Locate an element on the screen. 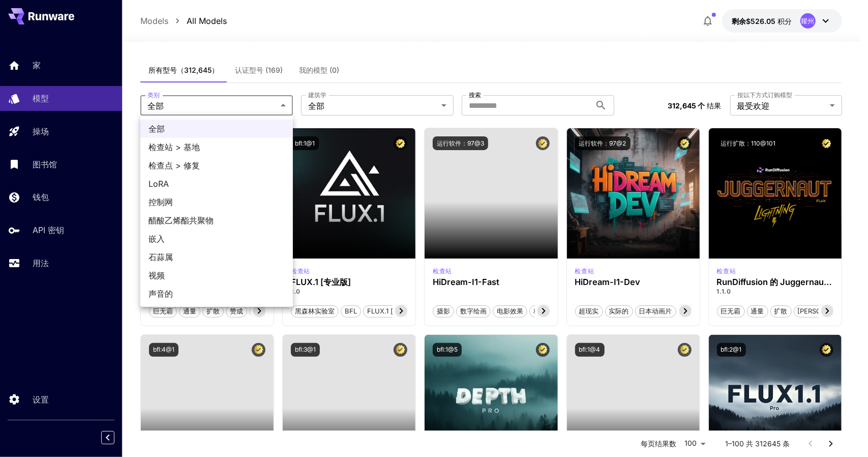 The width and height of the screenshot is (868, 457). font: 醋酸乙烯酯共聚物 is located at coordinates (181, 220).